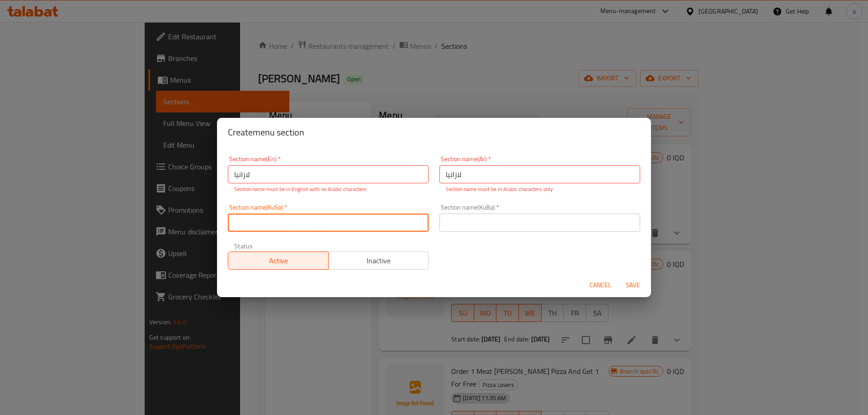 This screenshot has width=868, height=415. What do you see at coordinates (379, 261) in the screenshot?
I see `span: Inactive` at bounding box center [379, 261].